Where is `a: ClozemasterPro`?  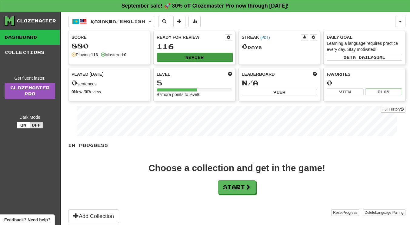 a: ClozemasterPro is located at coordinates (30, 91).